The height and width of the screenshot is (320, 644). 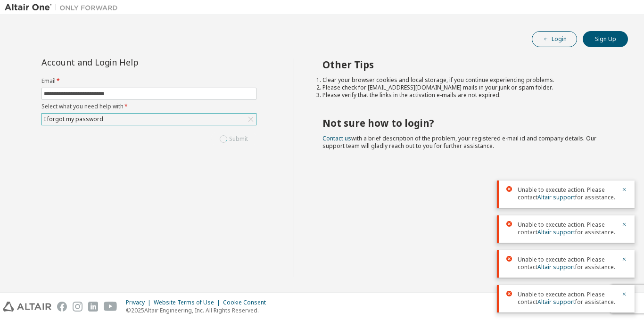 What do you see at coordinates (127, 62) in the screenshot?
I see `div: Account and Login Help` at bounding box center [127, 62].